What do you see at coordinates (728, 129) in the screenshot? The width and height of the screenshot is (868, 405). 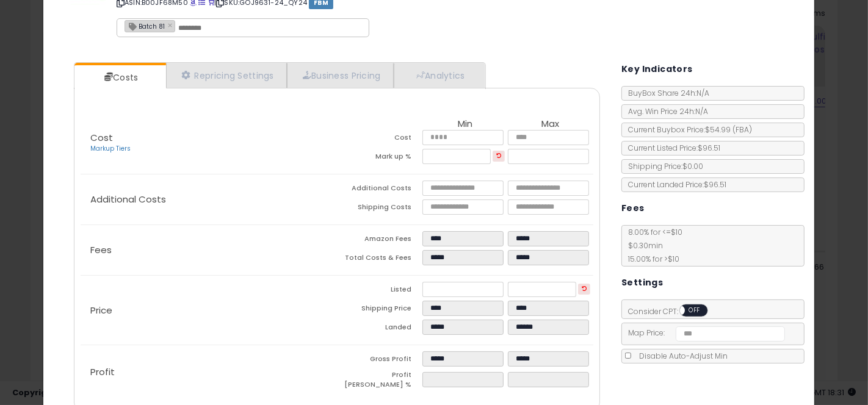 I see `span: $54.99` at bounding box center [728, 129].